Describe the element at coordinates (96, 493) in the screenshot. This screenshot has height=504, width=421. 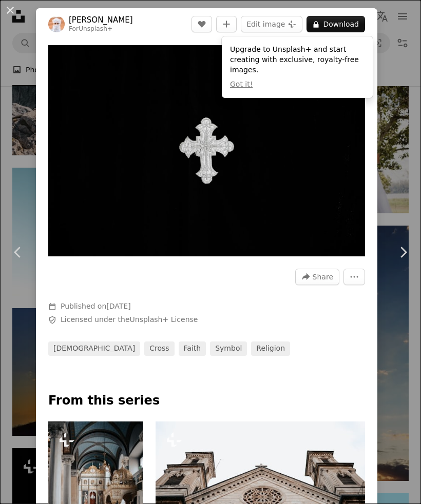
I see `a: a church with a large alter and a red cloth on the floor` at that location.